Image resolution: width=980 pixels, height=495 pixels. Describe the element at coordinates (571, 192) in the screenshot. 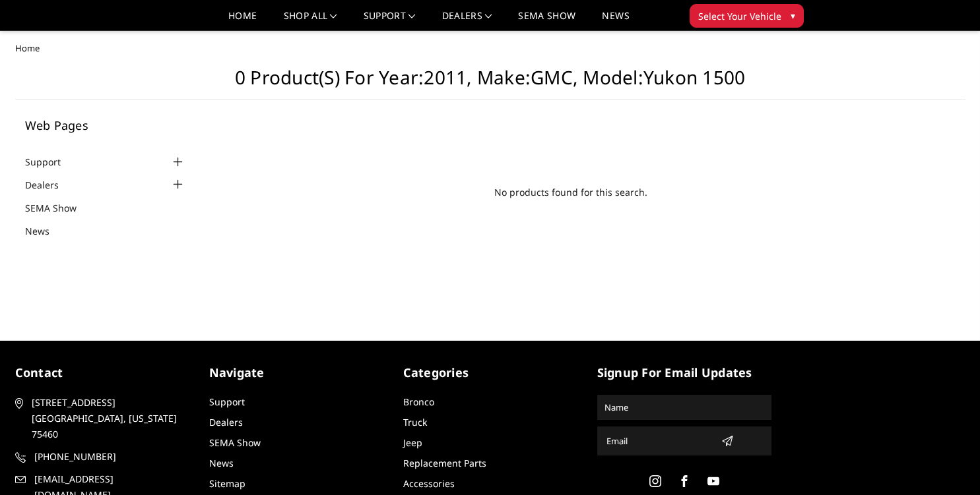

I see `span: No products found for this search.` at that location.